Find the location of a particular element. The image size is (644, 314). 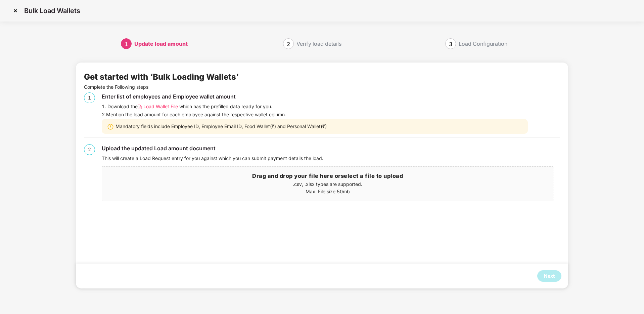

div: Upload the updated Load amount document is located at coordinates (331, 148).